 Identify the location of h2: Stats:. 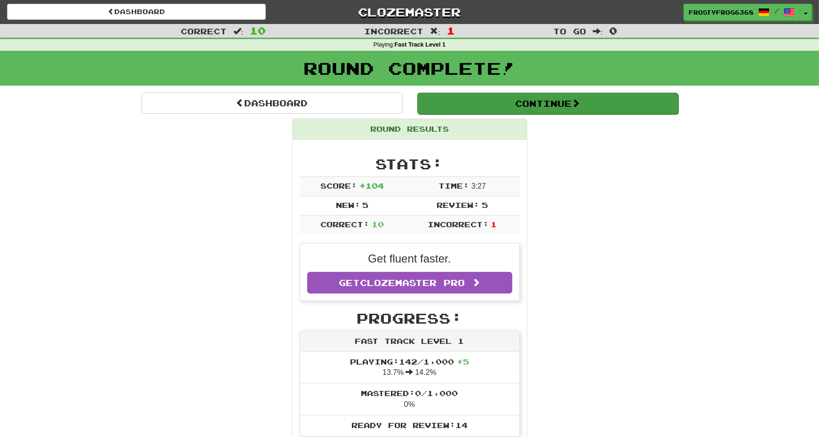
(410, 164).